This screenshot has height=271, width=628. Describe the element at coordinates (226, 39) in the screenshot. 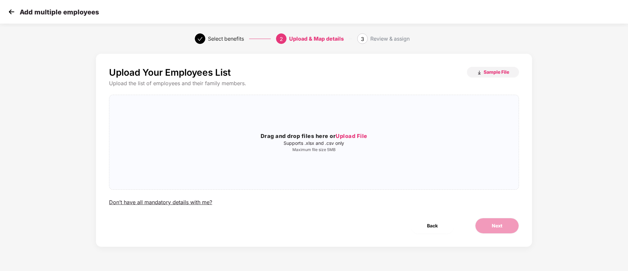

I see `div: Select benefits` at that location.